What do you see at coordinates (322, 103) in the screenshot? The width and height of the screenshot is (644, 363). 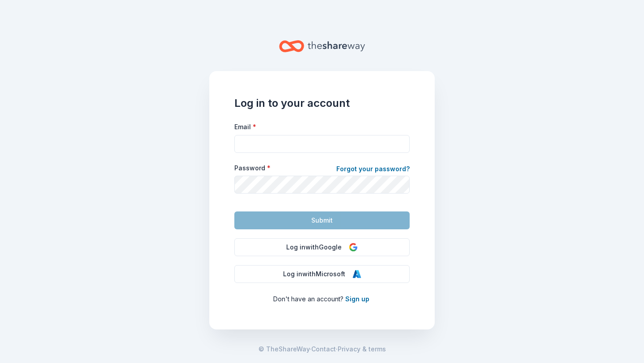 I see `h1: Log in to your account` at bounding box center [322, 103].